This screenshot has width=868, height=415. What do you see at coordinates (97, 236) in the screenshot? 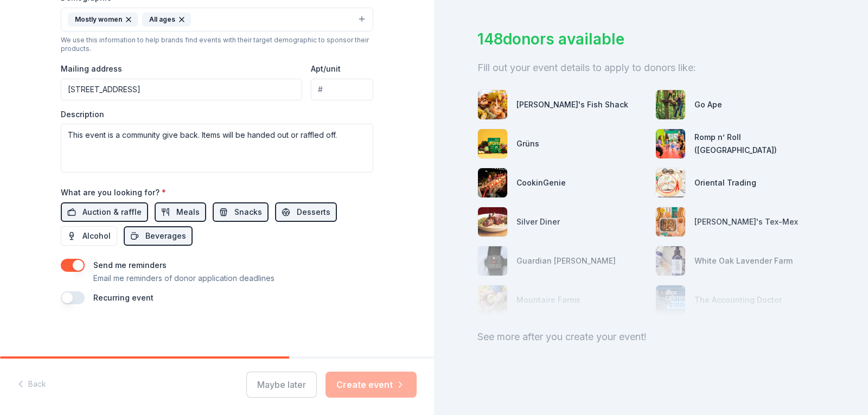
I see `span: Alcohol` at bounding box center [97, 236].